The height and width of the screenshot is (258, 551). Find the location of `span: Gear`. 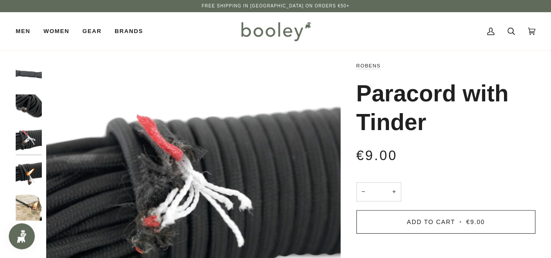

span: Gear is located at coordinates (92, 31).